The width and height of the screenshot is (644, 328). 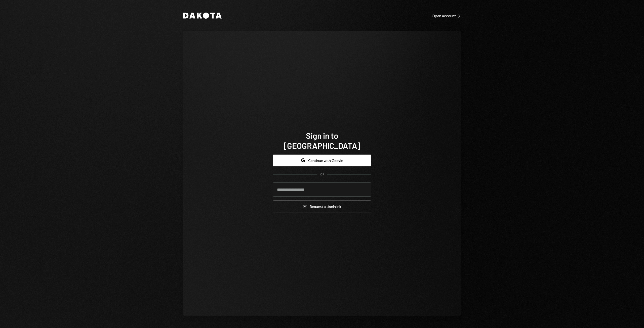 I want to click on keeper-lock: Open Keeper Popup, so click(x=364, y=189).